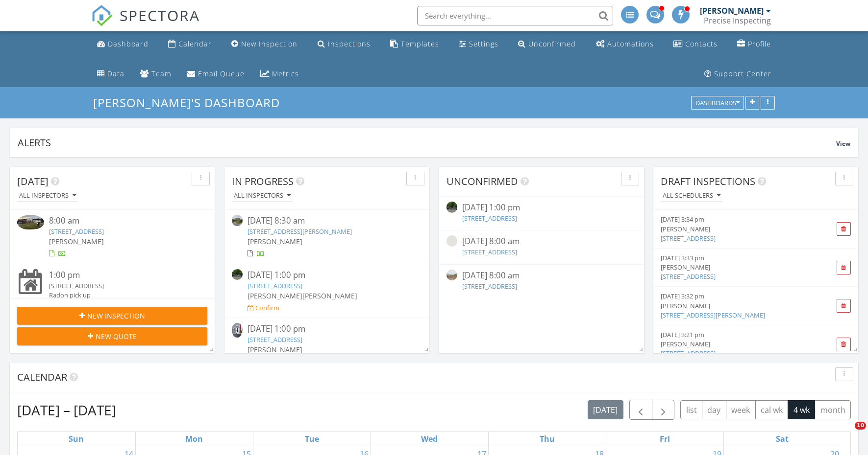 Image resolution: width=868 pixels, height=455 pixels. I want to click on a: Contacts, so click(695, 44).